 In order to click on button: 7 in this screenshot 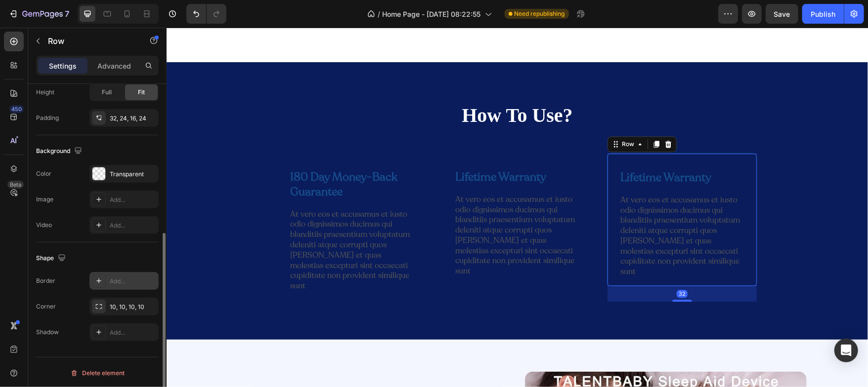, I will do `click(39, 14)`.